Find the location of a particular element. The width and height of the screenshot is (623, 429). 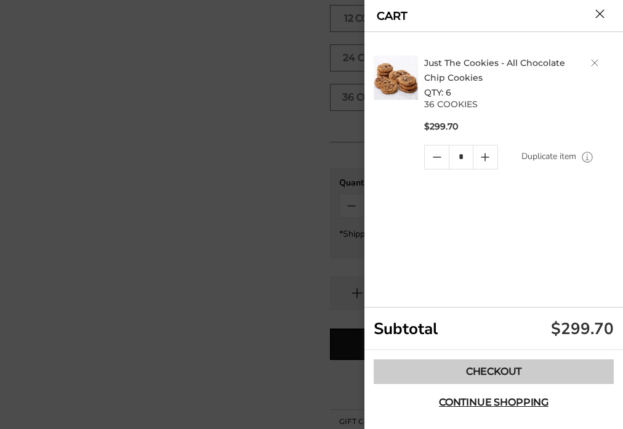

a: Quantity plus button is located at coordinates (485, 157).